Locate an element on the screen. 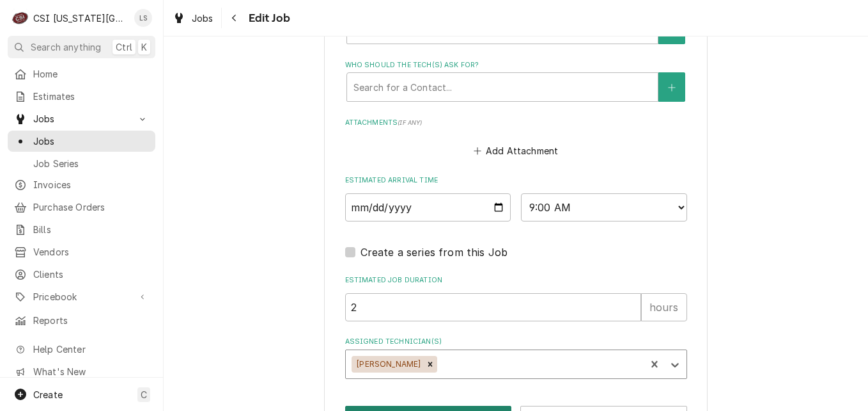 This screenshot has width=868, height=411. button: Navigate back is located at coordinates (235, 18).